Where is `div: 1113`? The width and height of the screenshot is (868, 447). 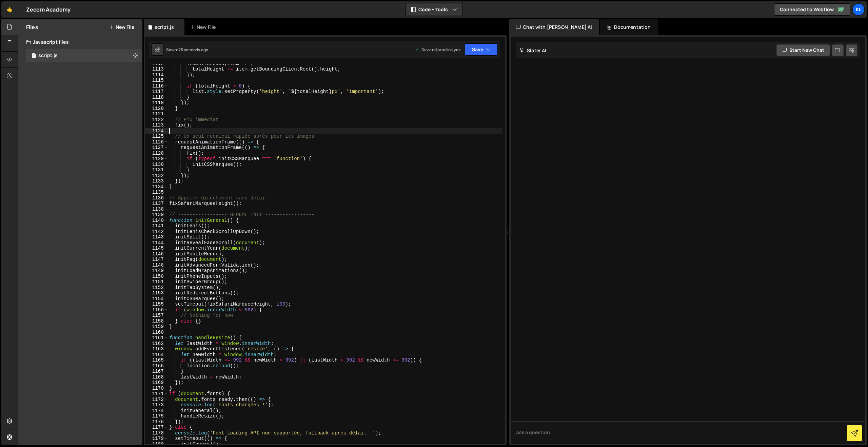
div: 1113 is located at coordinates (157, 69).